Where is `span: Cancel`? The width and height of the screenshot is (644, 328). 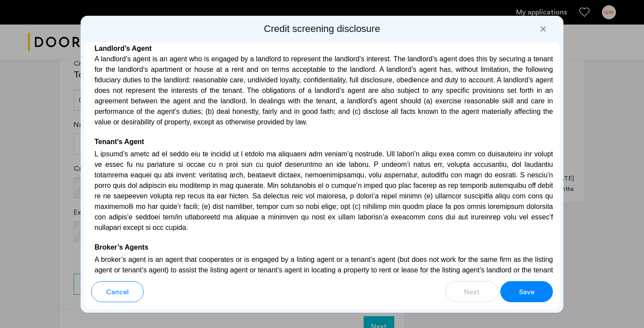 span: Cancel is located at coordinates (117, 292).